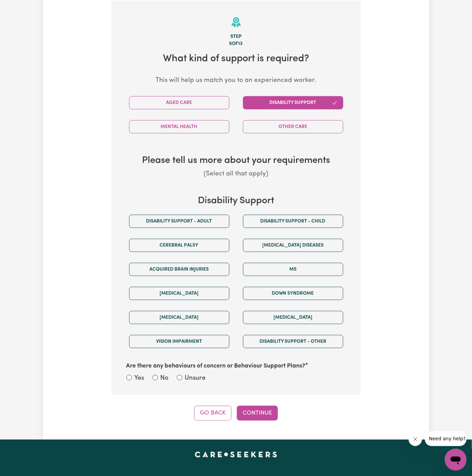 The height and width of the screenshot is (476, 472). Describe the element at coordinates (179, 269) in the screenshot. I see `button: Acquired Brain Injuries` at that location.